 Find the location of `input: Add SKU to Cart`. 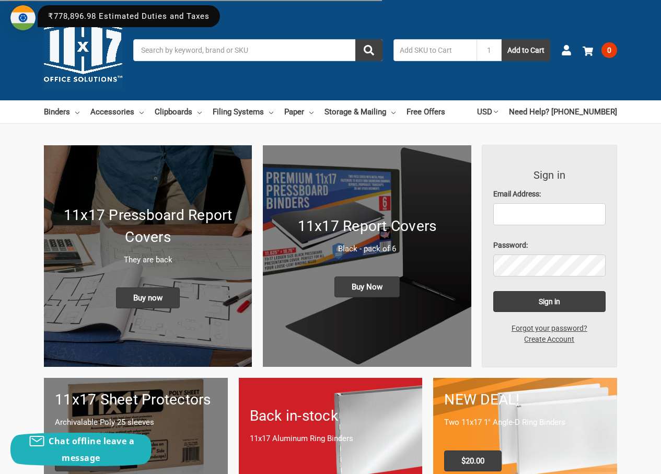

input: Add SKU to Cart is located at coordinates (435, 50).